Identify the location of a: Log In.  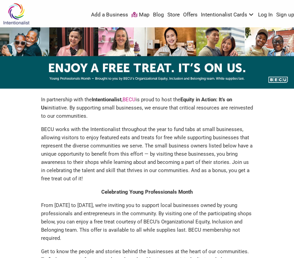
(265, 15).